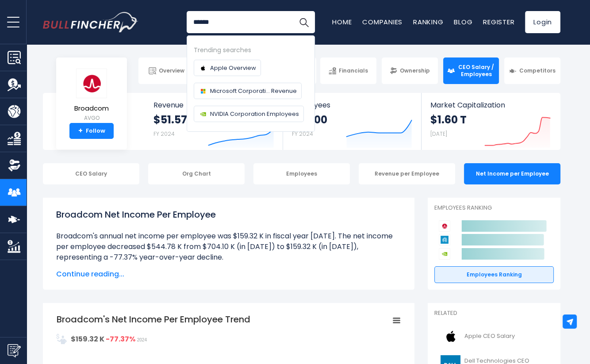  I want to click on tspan: Broadcom's Net Income Per Employee Trend, so click(153, 319).